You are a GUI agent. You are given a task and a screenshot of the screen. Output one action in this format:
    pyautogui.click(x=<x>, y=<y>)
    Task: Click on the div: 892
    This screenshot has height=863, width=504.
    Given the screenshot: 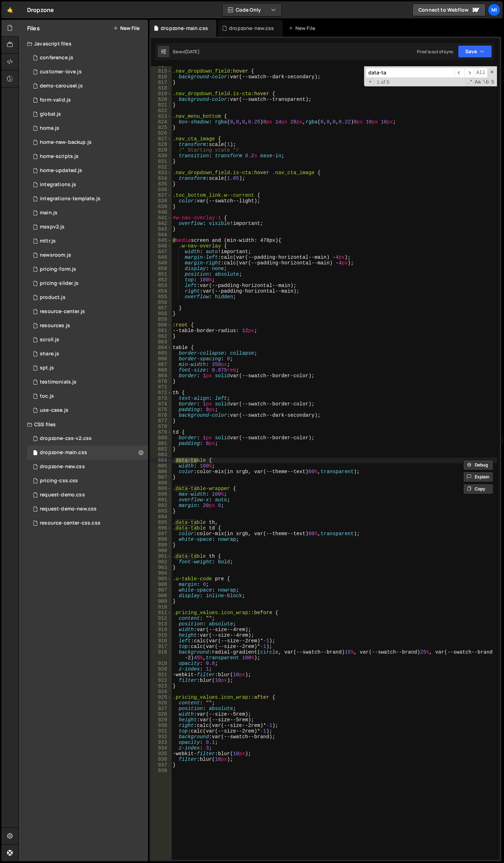 What is the action you would take?
    pyautogui.click(x=161, y=505)
    